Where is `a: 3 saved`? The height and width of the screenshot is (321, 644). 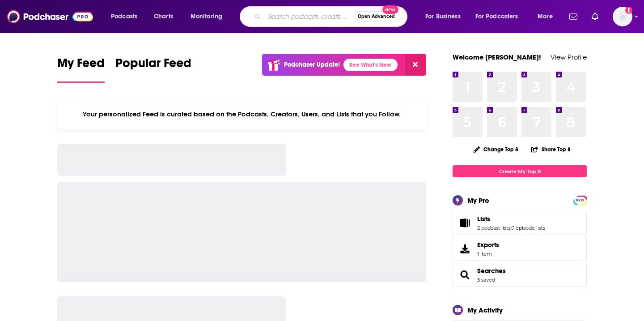
a: 3 saved is located at coordinates (487, 279).